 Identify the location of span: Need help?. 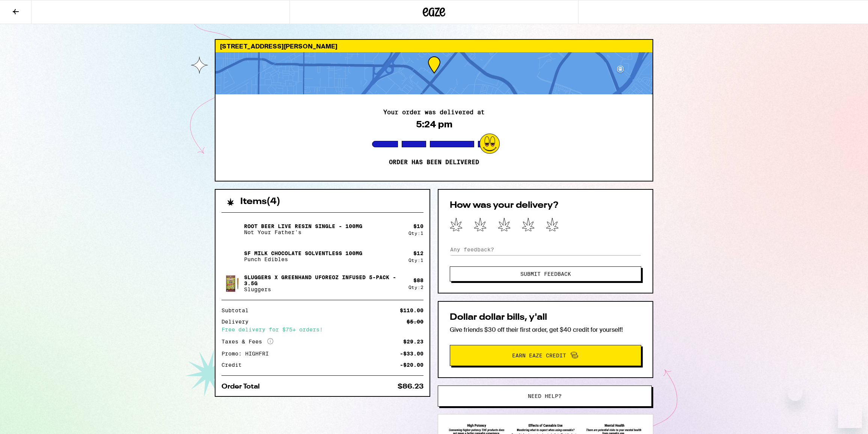
(545, 396).